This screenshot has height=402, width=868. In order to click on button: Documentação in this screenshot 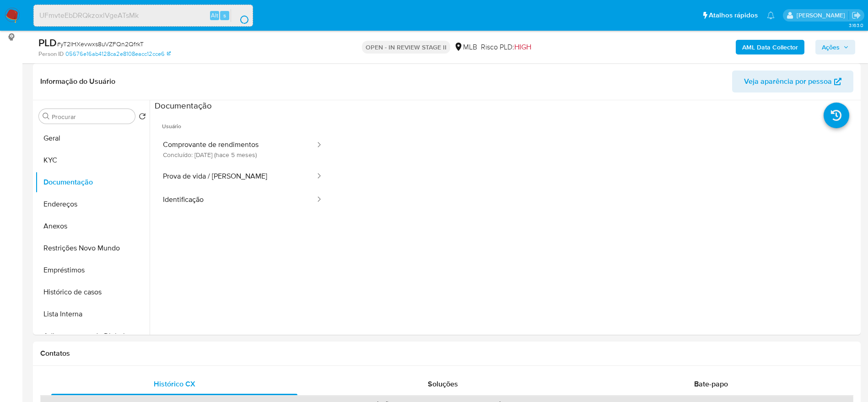, I will do `click(93, 182)`.